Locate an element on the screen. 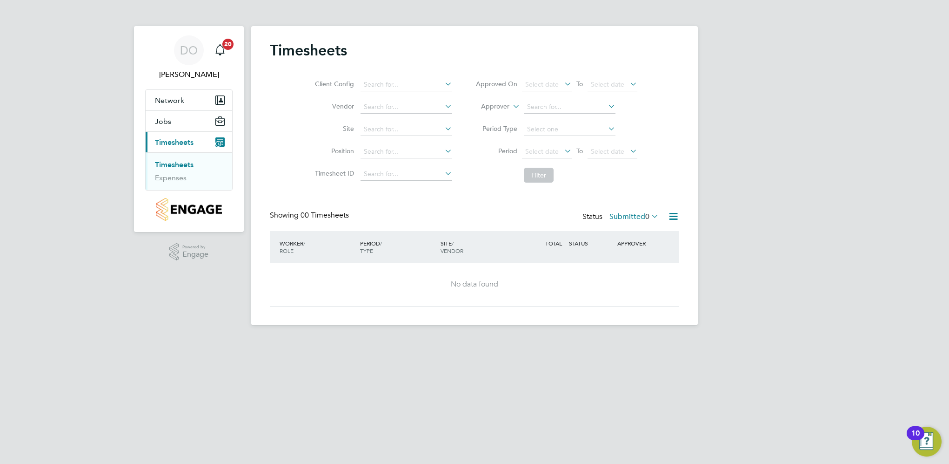  label: Period Type is located at coordinates (497, 128).